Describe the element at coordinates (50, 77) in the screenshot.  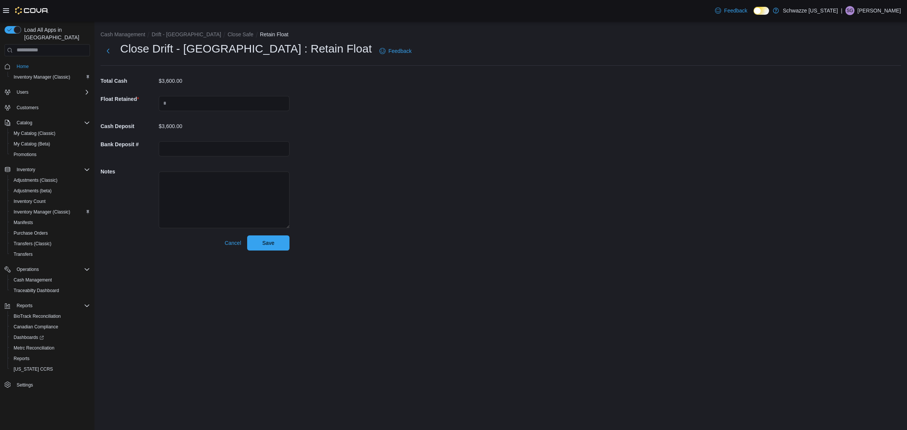
I see `button: Inventory Manager (Classic)` at that location.